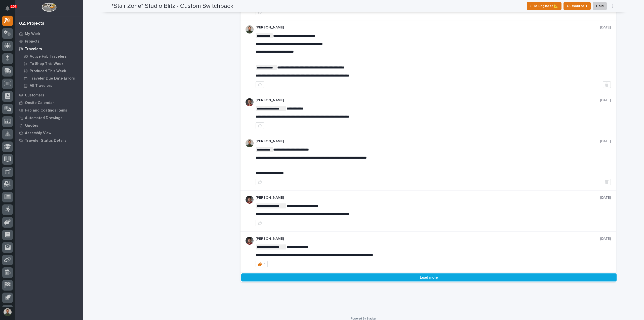 Image resolution: width=644 pixels, height=320 pixels. I want to click on span: Hold, so click(600, 6).